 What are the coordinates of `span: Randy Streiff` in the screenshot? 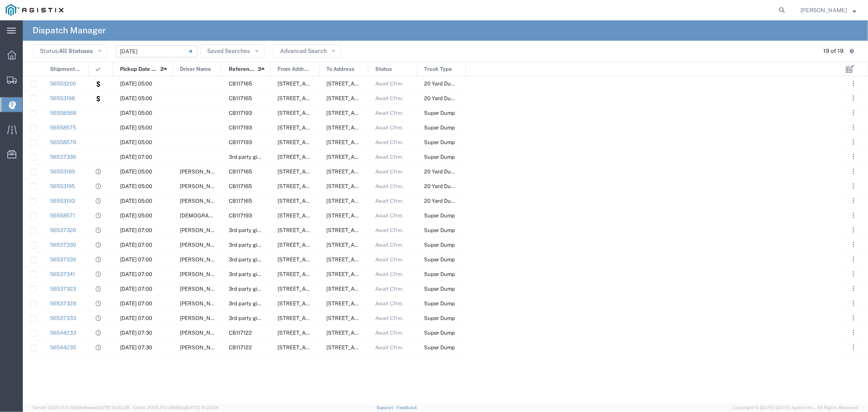 It's located at (202, 347).